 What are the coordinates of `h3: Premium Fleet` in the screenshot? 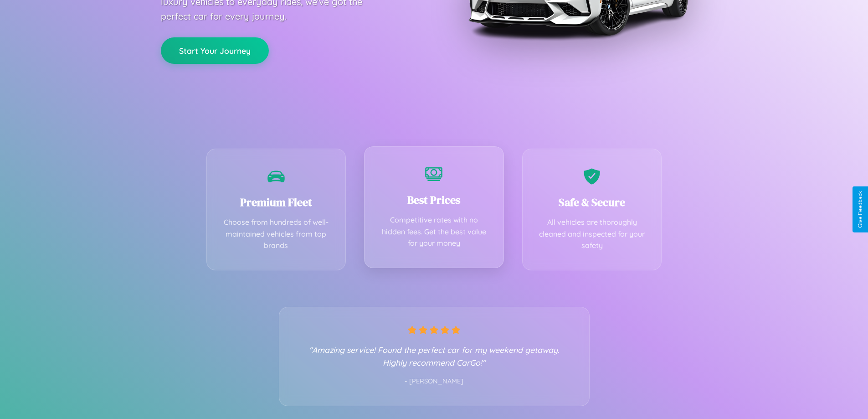 It's located at (276, 202).